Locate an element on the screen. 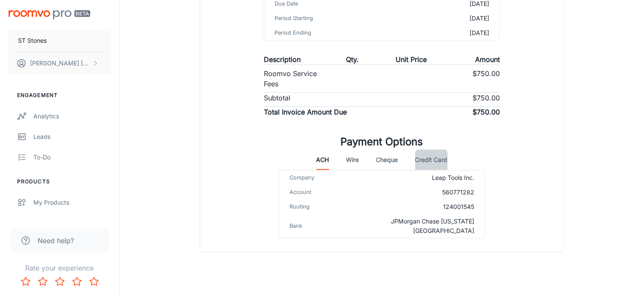 The height and width of the screenshot is (297, 644). div: Analytics is located at coordinates (72, 116).